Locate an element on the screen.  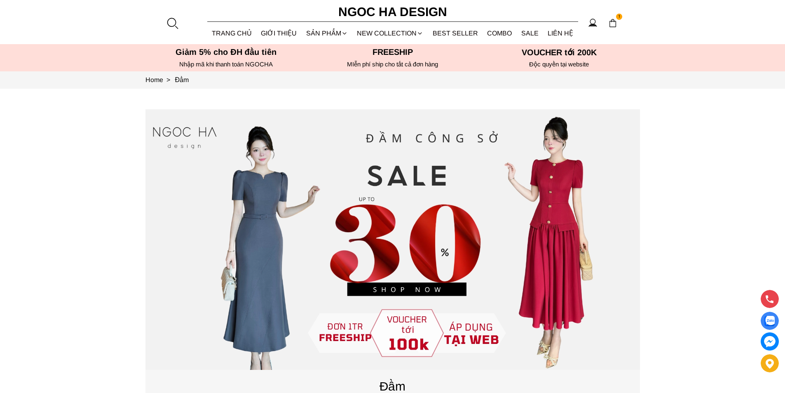
img: messenger is located at coordinates (770, 341).